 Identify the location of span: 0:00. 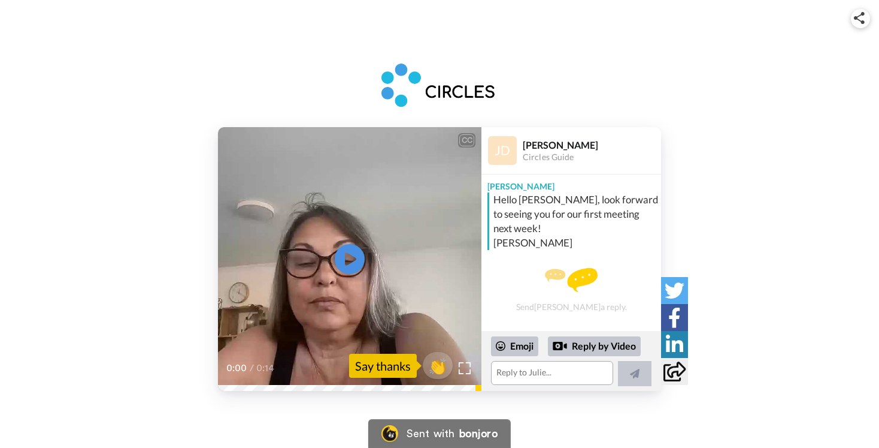
(237, 368).